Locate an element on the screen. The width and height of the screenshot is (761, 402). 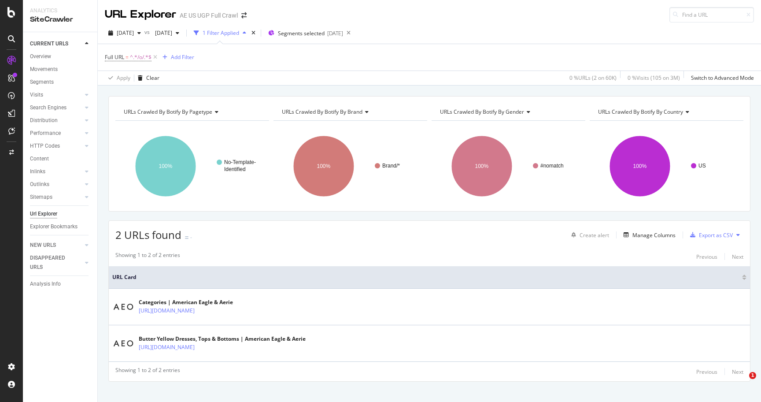
span: 2025 Aug. 22nd is located at coordinates (162, 33).